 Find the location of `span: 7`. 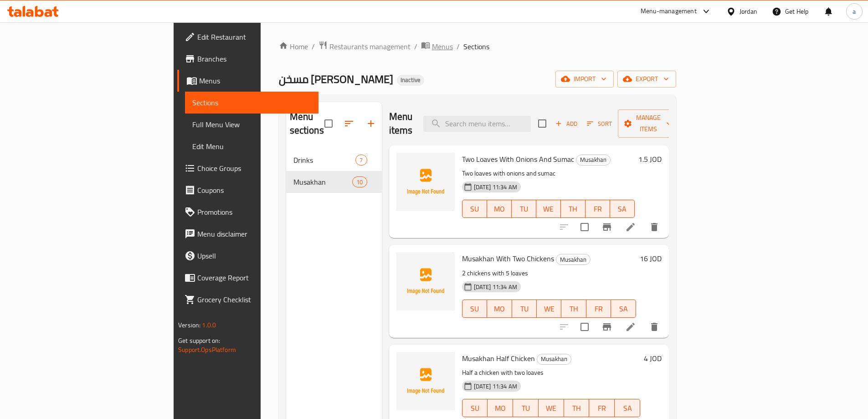

span: 7 is located at coordinates (361, 160).